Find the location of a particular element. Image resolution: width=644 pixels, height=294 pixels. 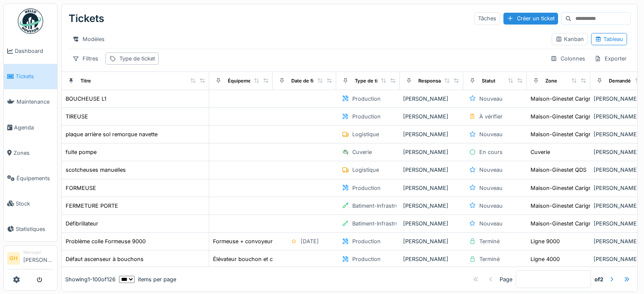

div: items per page is located at coordinates (148, 279).